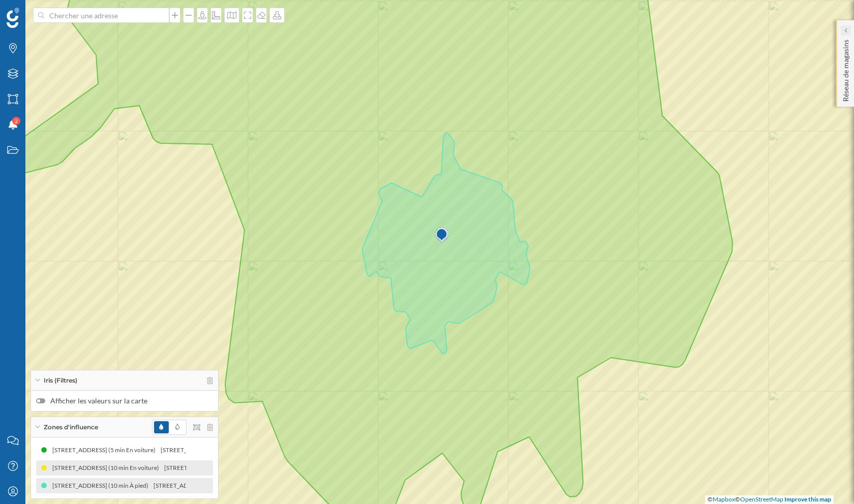 This screenshot has height=504, width=854. Describe the element at coordinates (807, 499) in the screenshot. I see `a: Improve this map` at that location.